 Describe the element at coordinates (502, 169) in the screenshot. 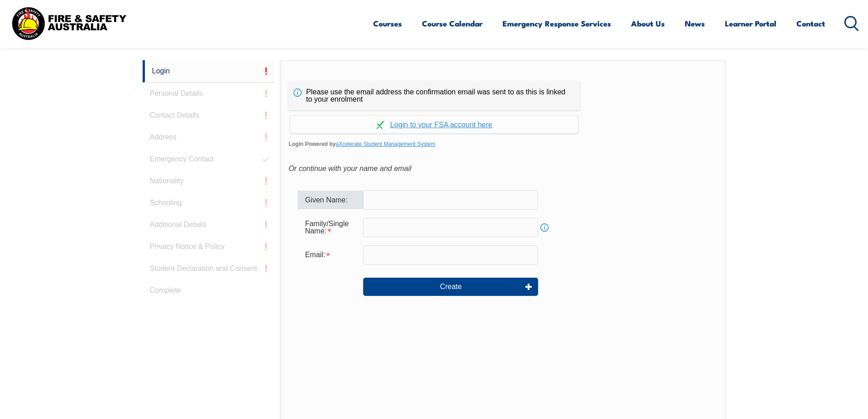

I see `div: Or continue with your name and email` at that location.